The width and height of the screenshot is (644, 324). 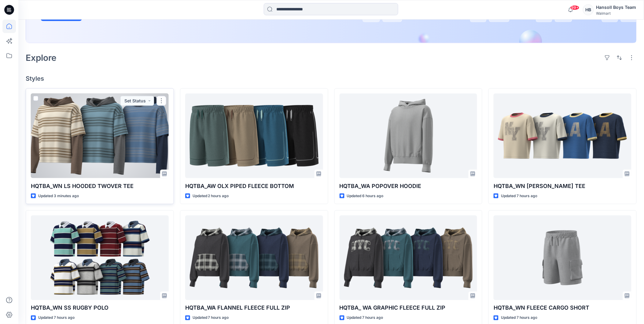 What do you see at coordinates (100, 308) in the screenshot?
I see `p: HQTBA_WN SS RUGBY POLO` at bounding box center [100, 308].